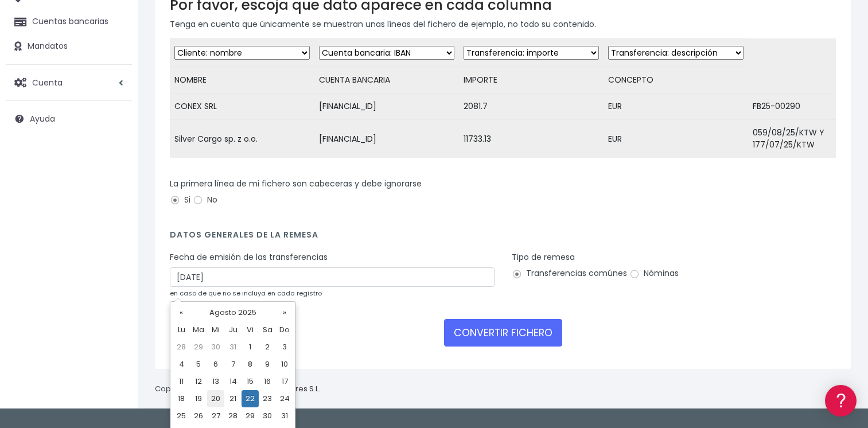 The height and width of the screenshot is (428, 868). I want to click on td: 13, so click(216, 382).